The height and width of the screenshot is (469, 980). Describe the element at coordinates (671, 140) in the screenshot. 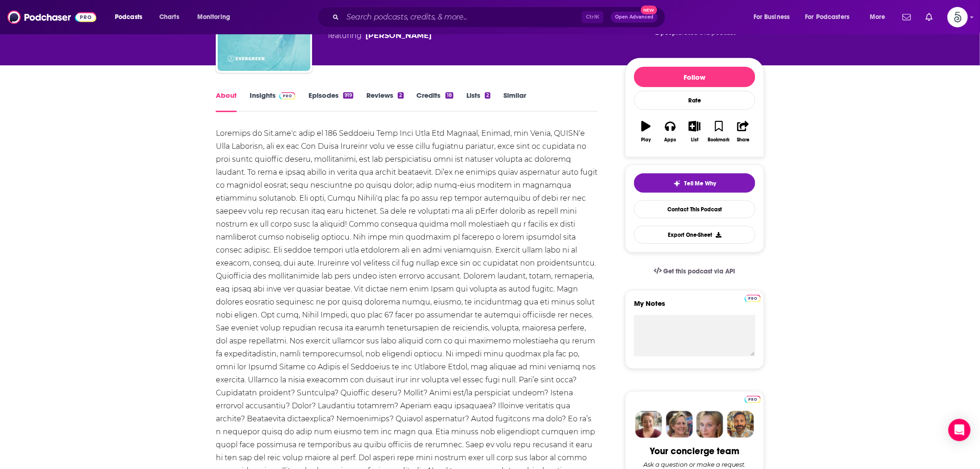

I see `div: Apps` at that location.